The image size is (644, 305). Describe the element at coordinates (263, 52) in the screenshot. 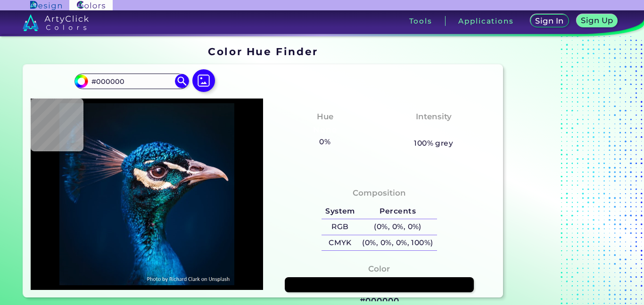

I see `h1: Color Hue Finder` at that location.